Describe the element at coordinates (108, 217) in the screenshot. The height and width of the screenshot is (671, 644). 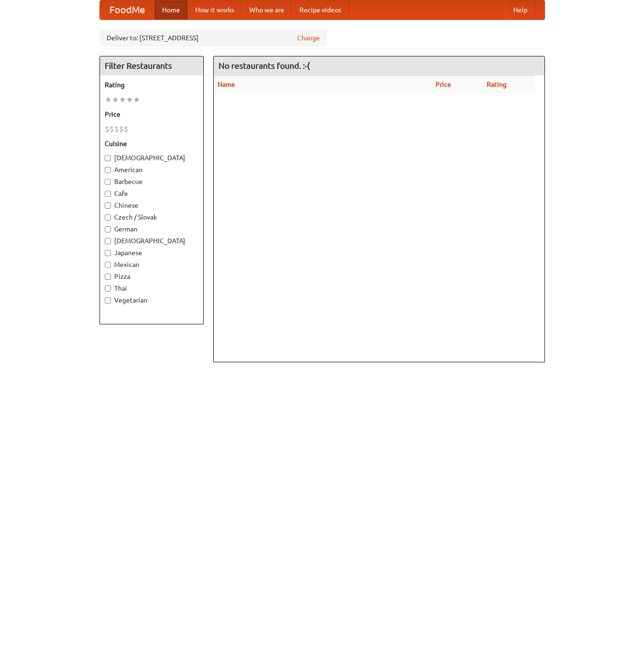
I see `input: Czech / Slovak` at that location.